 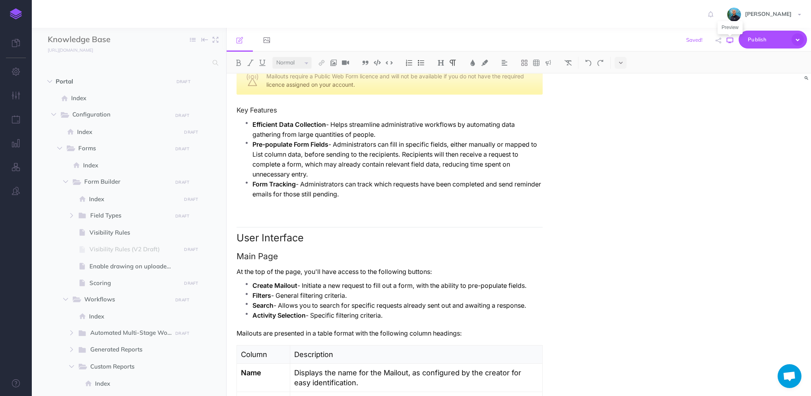 I want to click on img: Alignment dropdown menu button, so click(x=505, y=63).